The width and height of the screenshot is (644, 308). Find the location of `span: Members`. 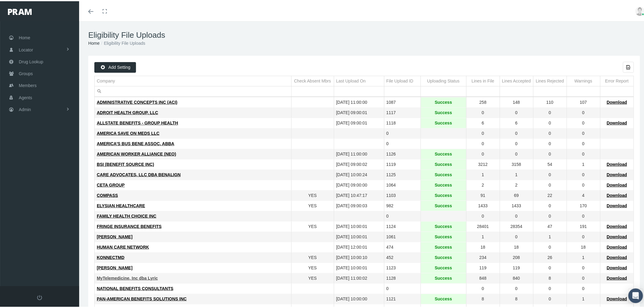

span: Members is located at coordinates (28, 84).